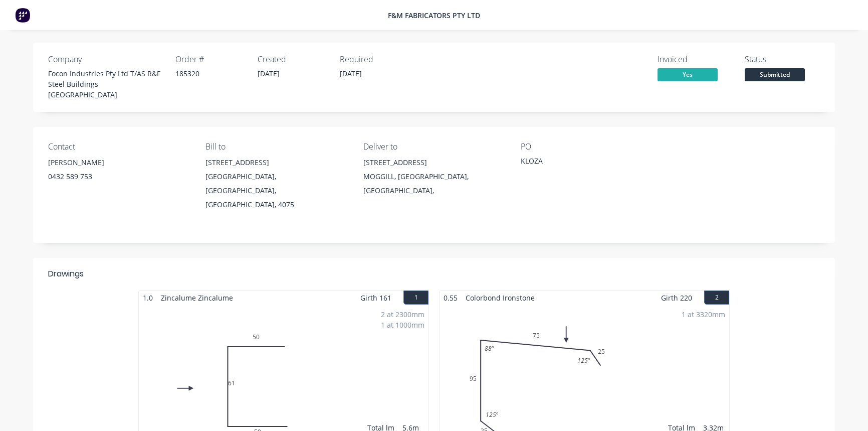 This screenshot has height=431, width=868. What do you see at coordinates (717, 297) in the screenshot?
I see `button: 2` at bounding box center [717, 297].